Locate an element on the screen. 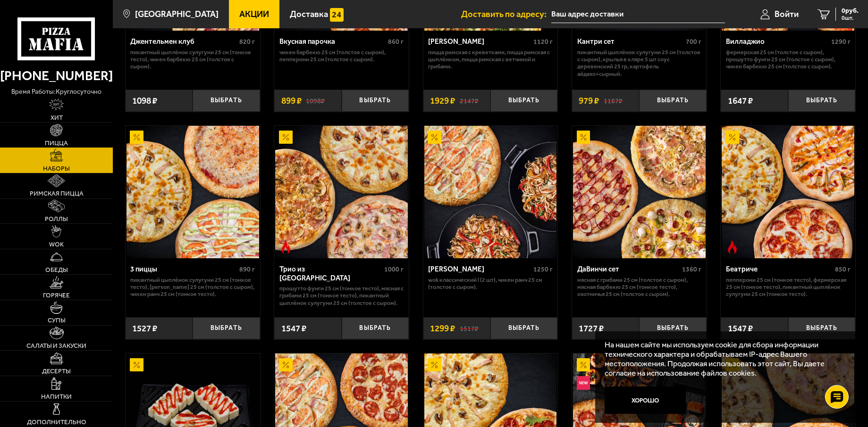  span: Акции is located at coordinates (254, 14).